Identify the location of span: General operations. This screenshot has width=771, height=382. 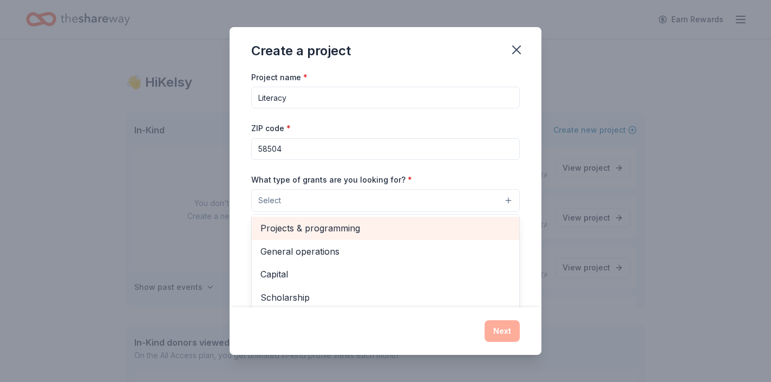
(385, 251).